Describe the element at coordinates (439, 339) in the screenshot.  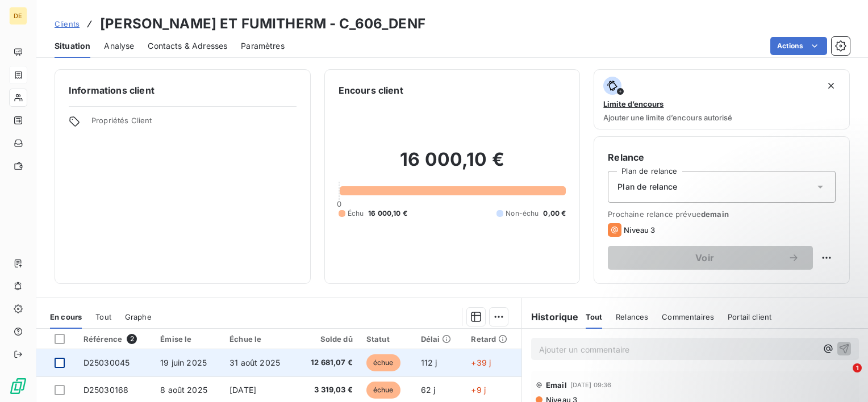
I see `div: Délai` at that location.